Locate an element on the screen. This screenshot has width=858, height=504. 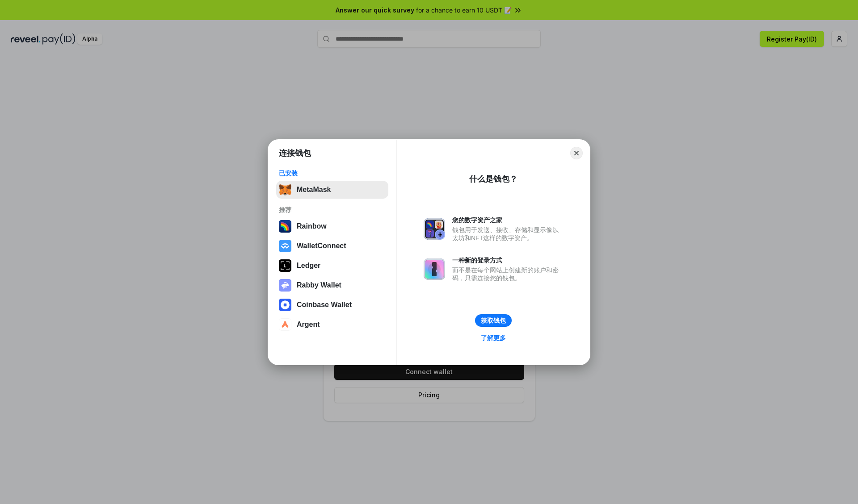
button: Rabby Wallet is located at coordinates (332, 285).